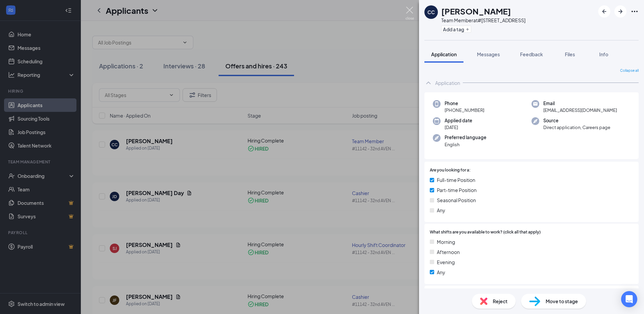  Describe the element at coordinates (488, 54) in the screenshot. I see `span: Messages` at that location.